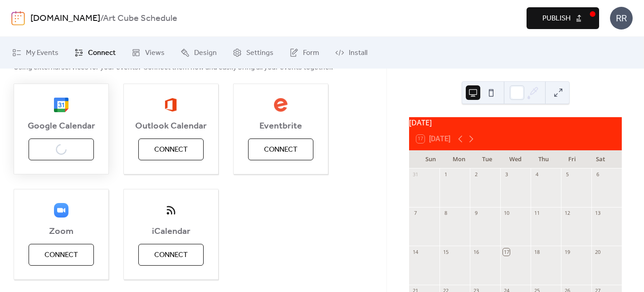  I want to click on div: 2, so click(476, 175).